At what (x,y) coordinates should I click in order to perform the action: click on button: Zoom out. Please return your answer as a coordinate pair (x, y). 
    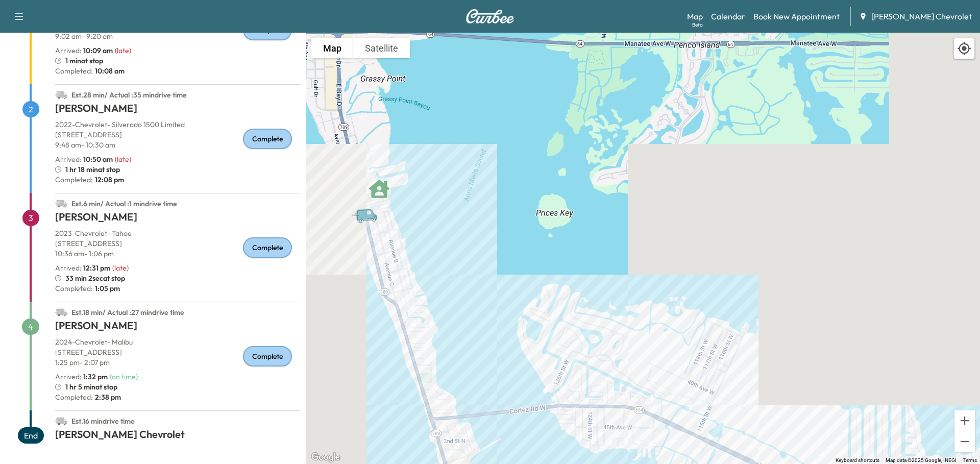
    Looking at the image, I should click on (965, 441).